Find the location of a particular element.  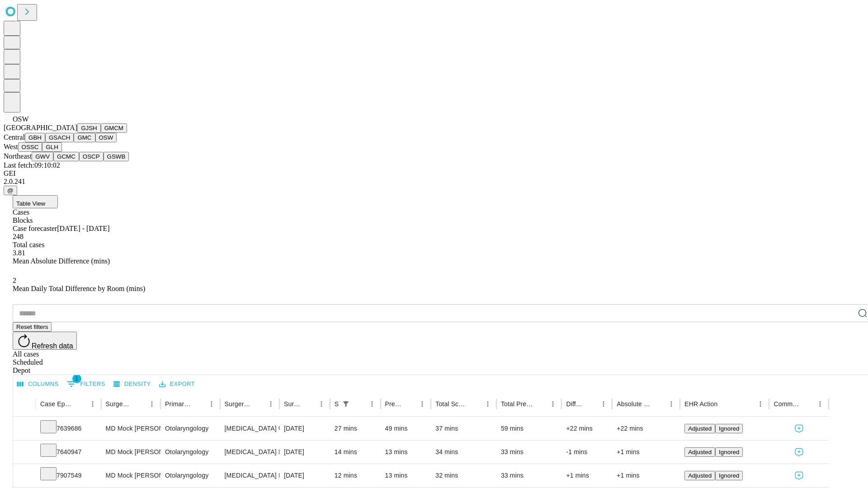

div: EHR Action is located at coordinates (700, 405).